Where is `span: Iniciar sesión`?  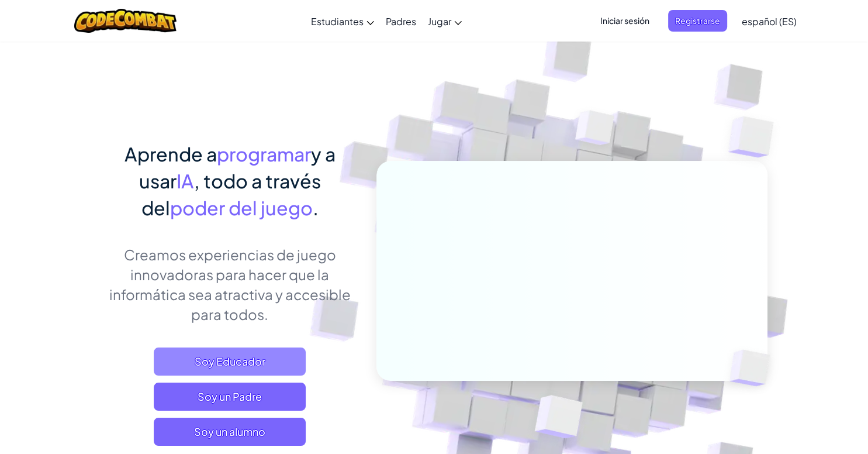 span: Iniciar sesión is located at coordinates (625, 20).